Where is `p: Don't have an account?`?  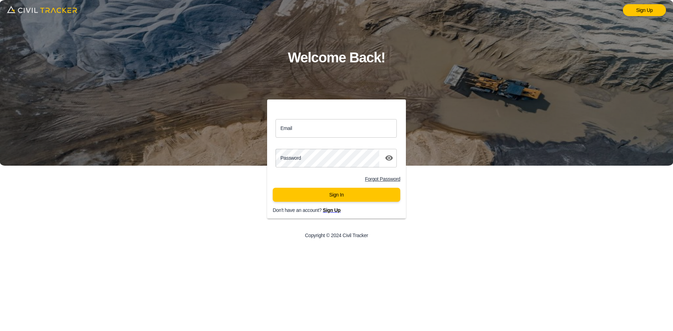
p: Don't have an account? is located at coordinates (342, 210).